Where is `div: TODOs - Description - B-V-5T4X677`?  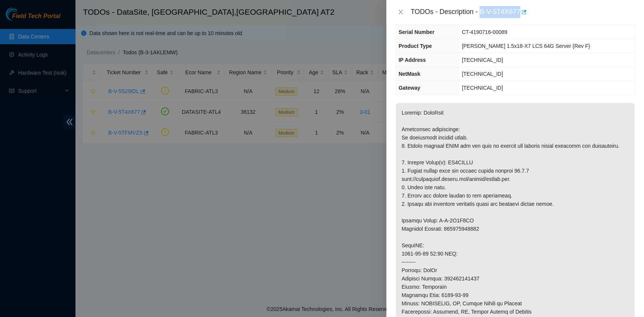 div: TODOs - Description - B-V-5T4X677 is located at coordinates (522, 12).